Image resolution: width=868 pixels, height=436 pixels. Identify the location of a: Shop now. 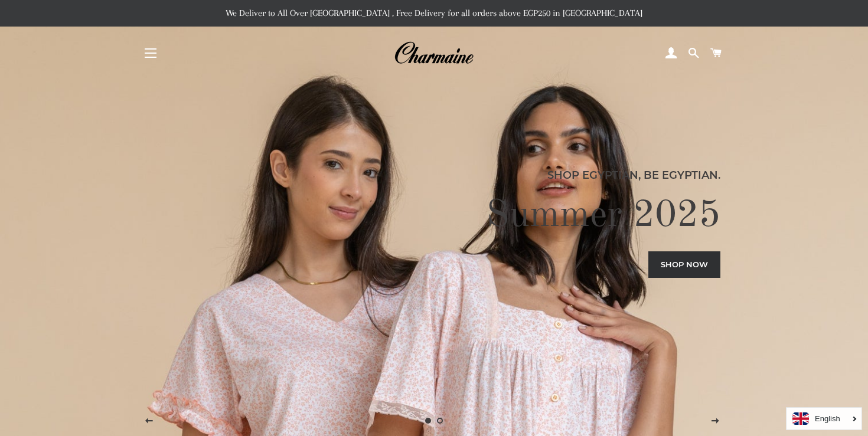
(684, 265).